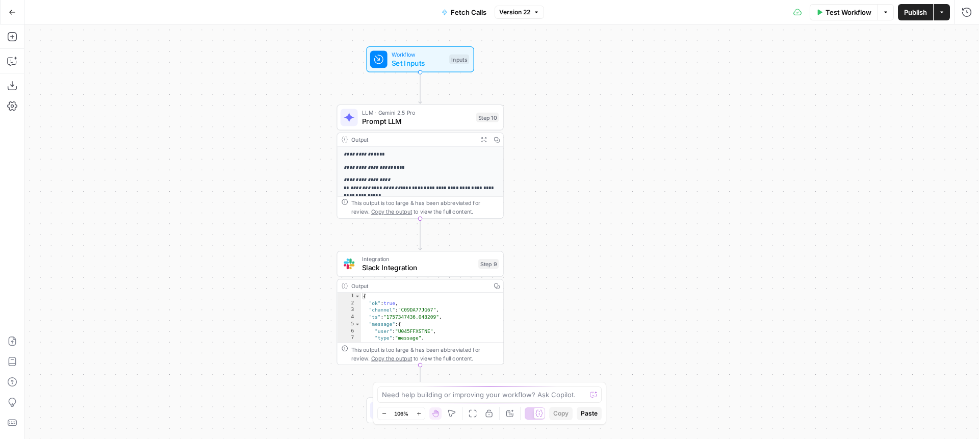  Describe the element at coordinates (418, 54) in the screenshot. I see `span: Workflow` at that location.